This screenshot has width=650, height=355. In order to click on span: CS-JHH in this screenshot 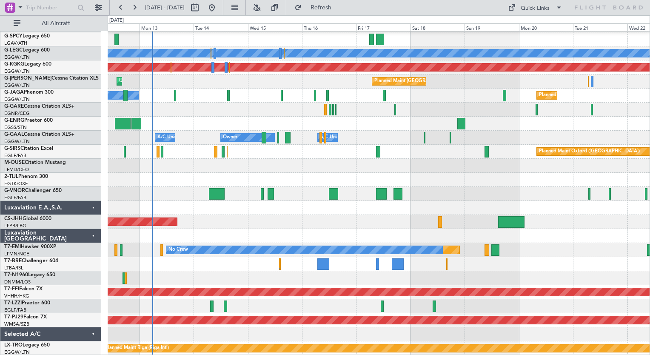, I will do `click(13, 219)`.